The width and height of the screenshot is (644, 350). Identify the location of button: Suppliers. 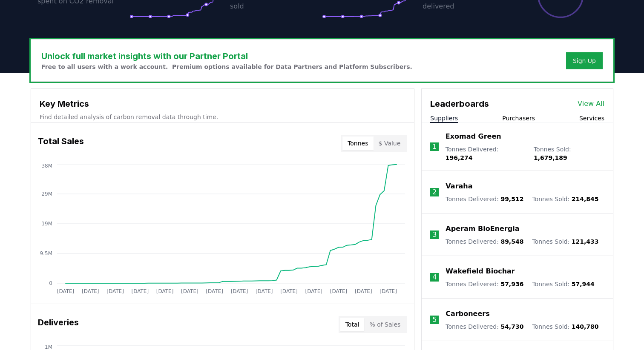
(444, 118).